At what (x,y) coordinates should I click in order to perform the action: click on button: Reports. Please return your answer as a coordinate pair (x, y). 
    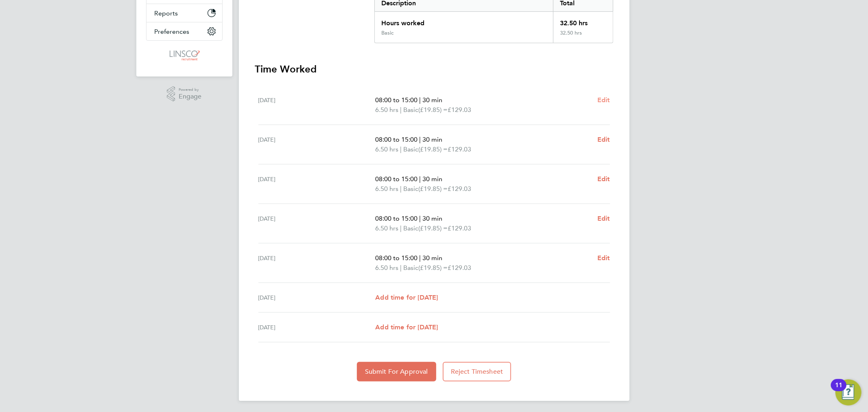
    Looking at the image, I should click on (184, 13).